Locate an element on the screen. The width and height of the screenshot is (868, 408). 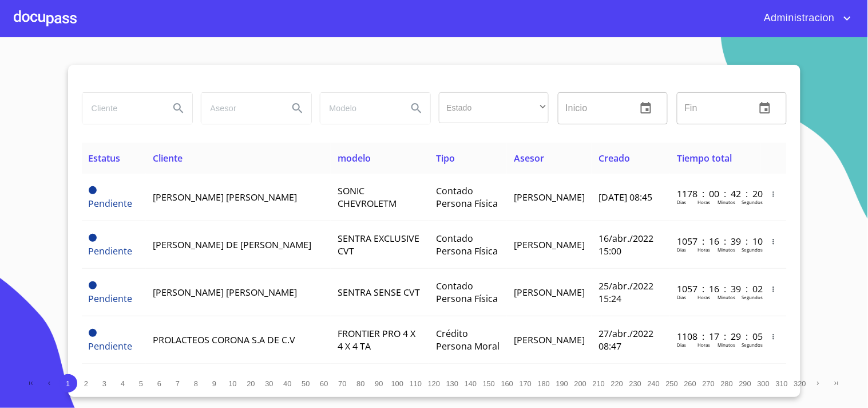
span: 20 is located at coordinates (251, 383).